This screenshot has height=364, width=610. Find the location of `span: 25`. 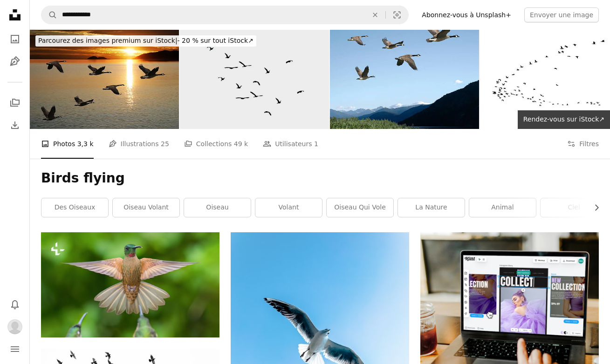

span: 25 is located at coordinates (165, 144).